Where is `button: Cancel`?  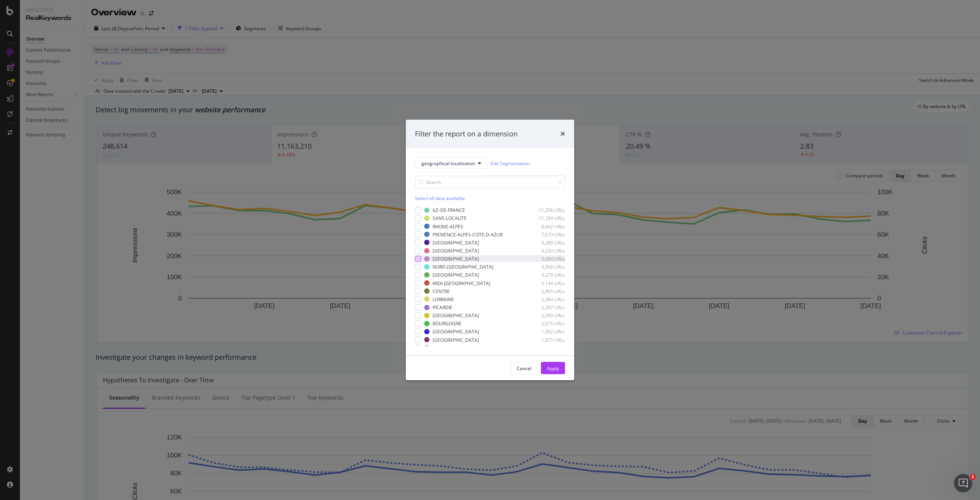 button: Cancel is located at coordinates (524, 368).